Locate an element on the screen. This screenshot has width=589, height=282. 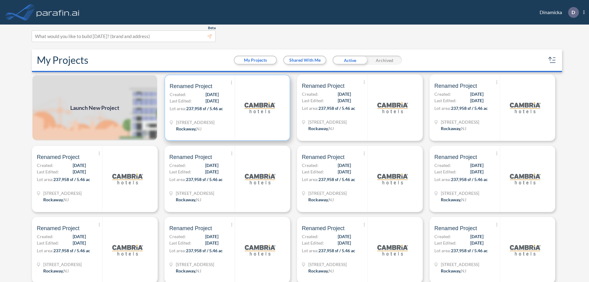
button: sort is located at coordinates (552, 60).